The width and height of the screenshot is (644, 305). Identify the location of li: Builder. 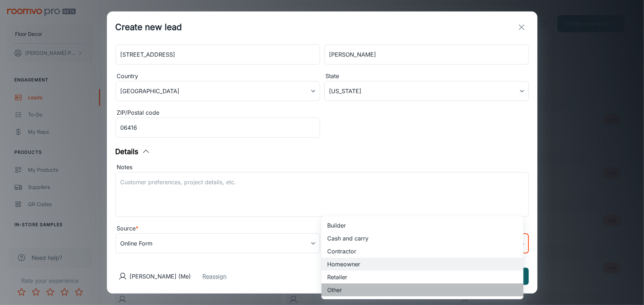
(422, 226).